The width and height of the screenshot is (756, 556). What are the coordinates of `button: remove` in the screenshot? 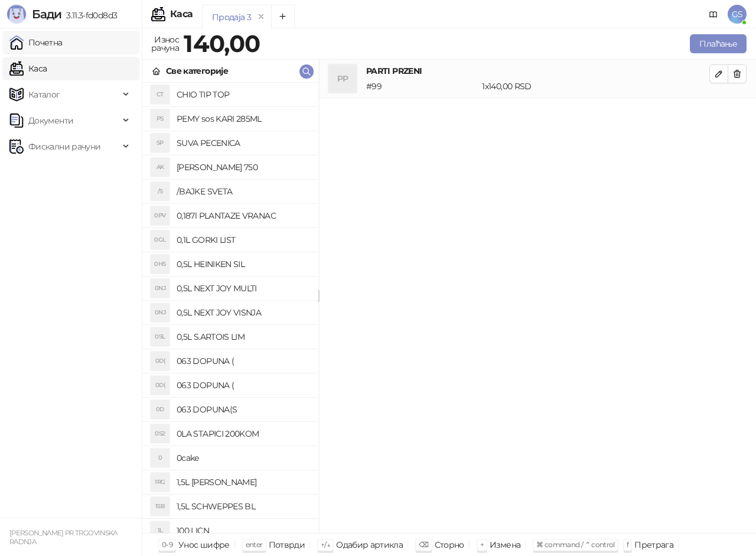 It's located at (261, 17).